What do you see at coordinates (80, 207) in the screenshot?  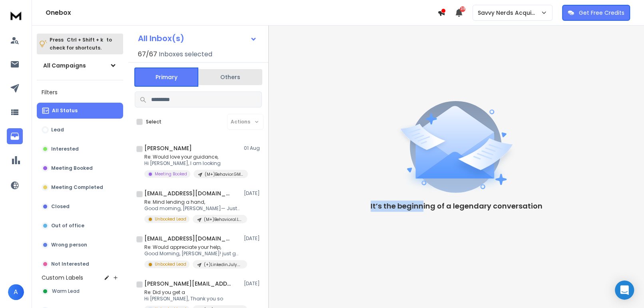 I see `button: Closed` at bounding box center [80, 207].